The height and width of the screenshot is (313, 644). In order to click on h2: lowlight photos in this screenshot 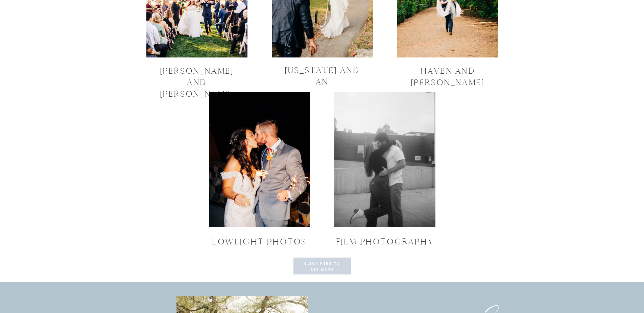, I will do `click(259, 241)`.